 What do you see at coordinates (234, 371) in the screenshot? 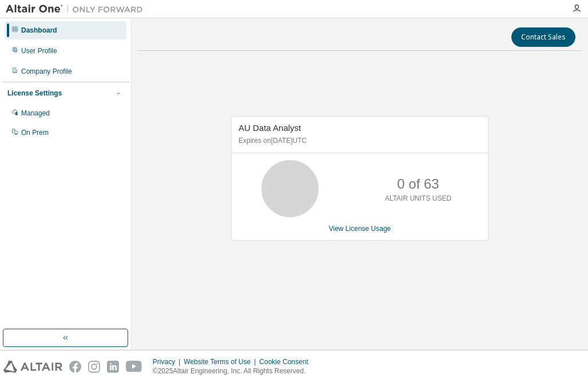
I see `p: © 2025 Altair Engineering, Inc. All Rights Reserved.` at bounding box center [234, 371].